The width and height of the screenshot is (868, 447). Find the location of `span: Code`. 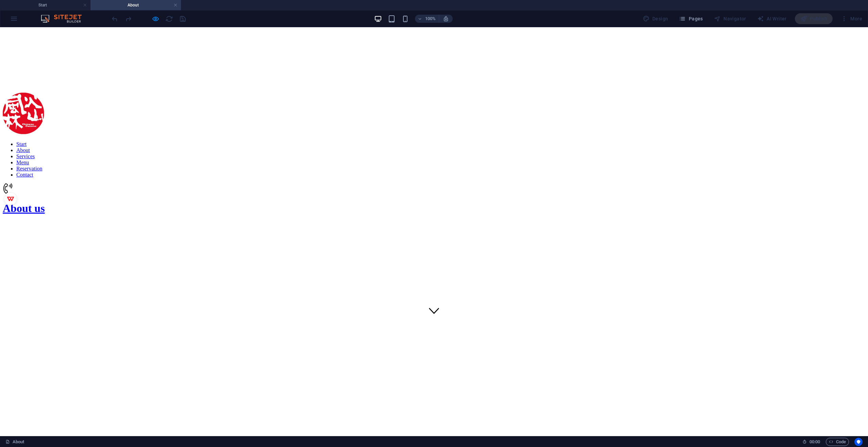

span: Code is located at coordinates (837, 441).